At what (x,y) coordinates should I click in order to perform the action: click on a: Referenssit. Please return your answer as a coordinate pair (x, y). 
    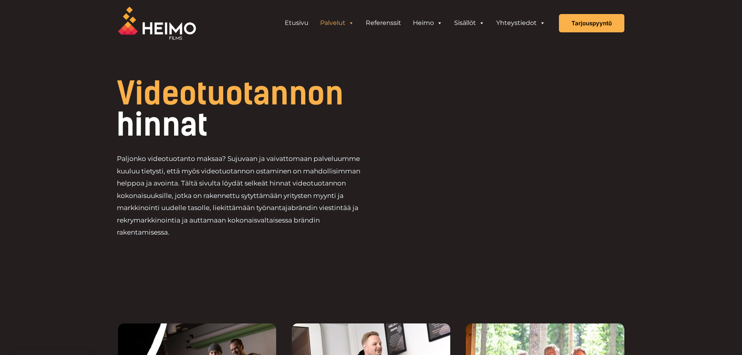
    Looking at the image, I should click on (383, 23).